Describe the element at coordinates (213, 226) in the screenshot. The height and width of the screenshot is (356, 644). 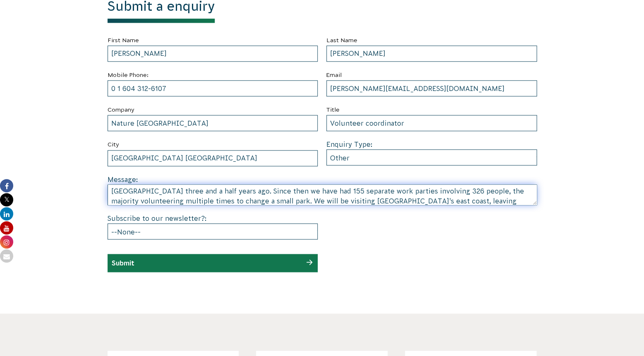
I see `div: Subscribe to our newsletter?:` at that location.